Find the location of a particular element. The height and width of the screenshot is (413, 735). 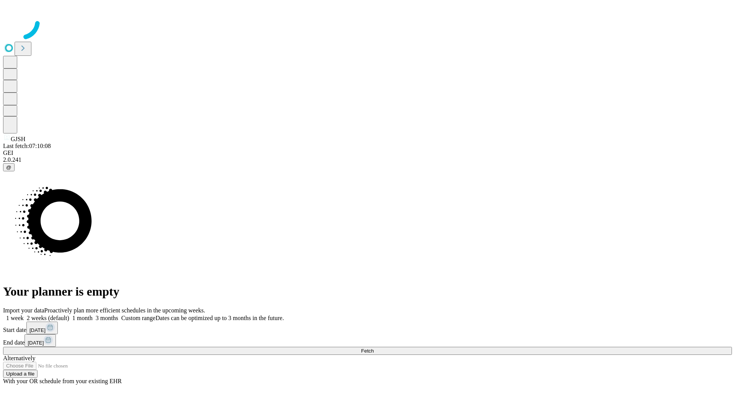

h1: Your planner is empty is located at coordinates (367, 292).